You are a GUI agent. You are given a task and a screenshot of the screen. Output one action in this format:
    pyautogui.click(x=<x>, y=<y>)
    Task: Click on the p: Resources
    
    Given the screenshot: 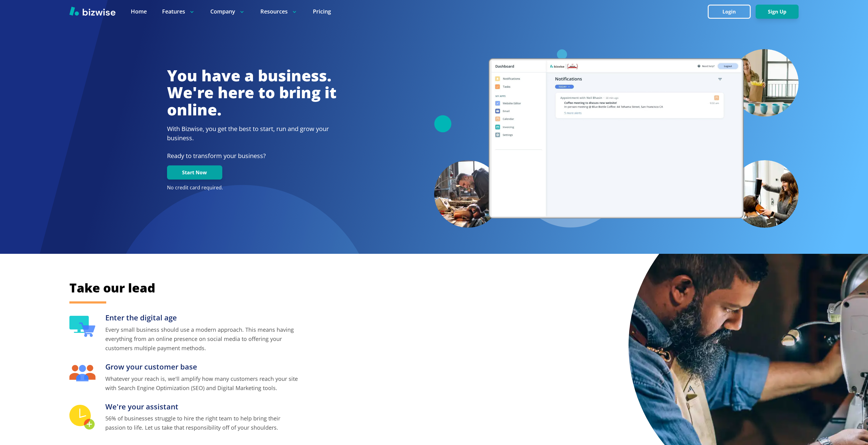 What is the action you would take?
    pyautogui.click(x=279, y=11)
    